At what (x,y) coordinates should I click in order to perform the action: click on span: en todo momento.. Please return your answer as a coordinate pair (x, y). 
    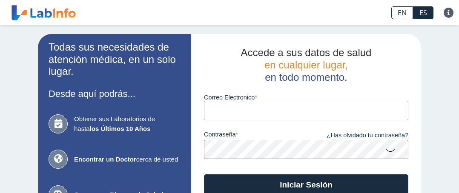
    Looking at the image, I should click on (306, 77).